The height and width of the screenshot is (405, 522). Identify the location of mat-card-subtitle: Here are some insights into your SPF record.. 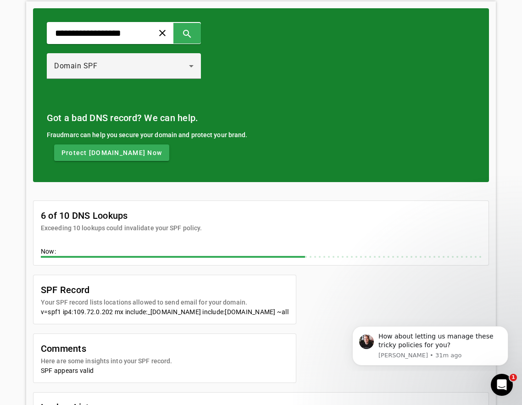
(106, 361).